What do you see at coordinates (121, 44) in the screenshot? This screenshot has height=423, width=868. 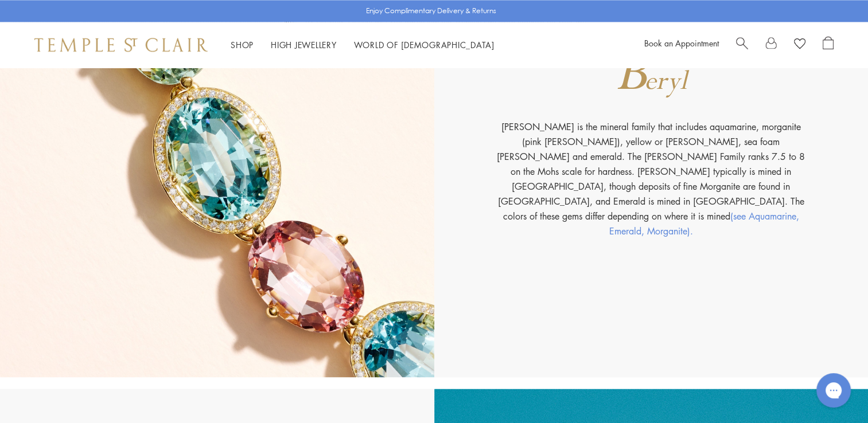 I see `img: Temple St. Clair` at bounding box center [121, 44].